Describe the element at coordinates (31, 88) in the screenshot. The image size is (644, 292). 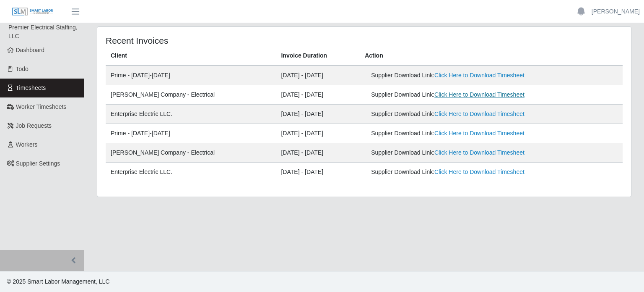
I see `span: Timesheets` at that location.